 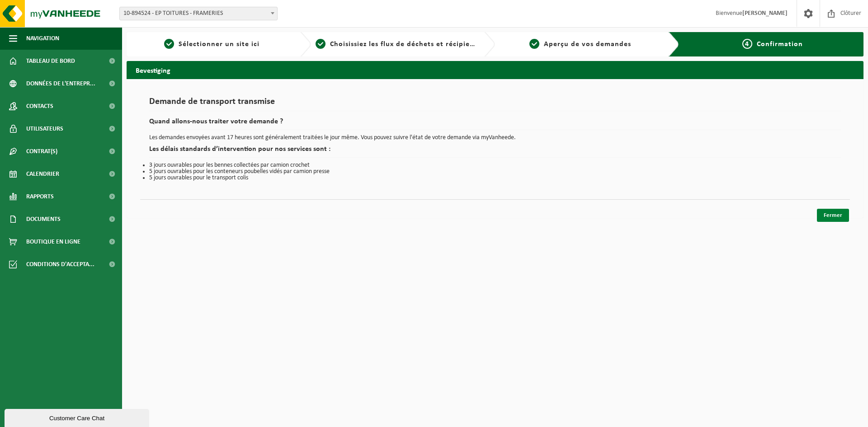 What do you see at coordinates (40, 197) in the screenshot?
I see `span: Rapports` at bounding box center [40, 197].